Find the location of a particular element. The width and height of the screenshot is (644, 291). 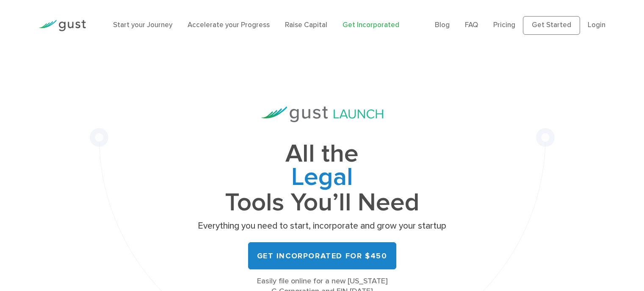

a: Start your Journey is located at coordinates (143, 25).